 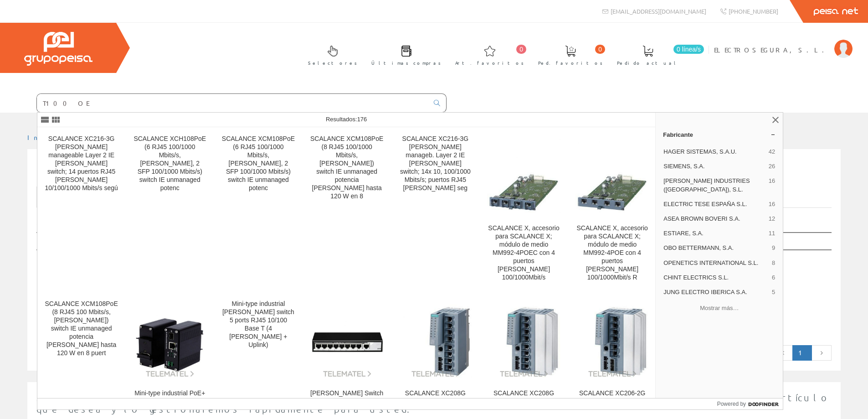 I want to click on span: 176, so click(x=362, y=119).